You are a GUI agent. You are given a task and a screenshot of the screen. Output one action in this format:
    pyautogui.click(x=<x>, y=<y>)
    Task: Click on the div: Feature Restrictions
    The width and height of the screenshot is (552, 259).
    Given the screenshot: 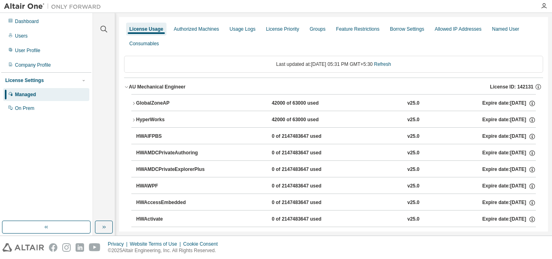 What is the action you would take?
    pyautogui.click(x=357, y=29)
    